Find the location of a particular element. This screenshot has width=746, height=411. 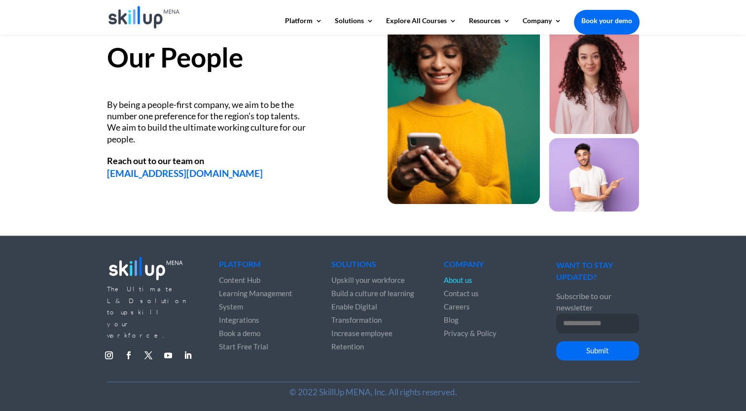

div: By being a people-first company, we aim to be the number one preference for the region’s top tale... is located at coordinates (208, 122).